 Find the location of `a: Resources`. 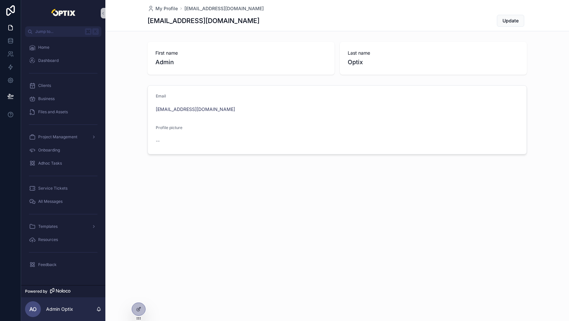

a: Resources is located at coordinates (63, 240).